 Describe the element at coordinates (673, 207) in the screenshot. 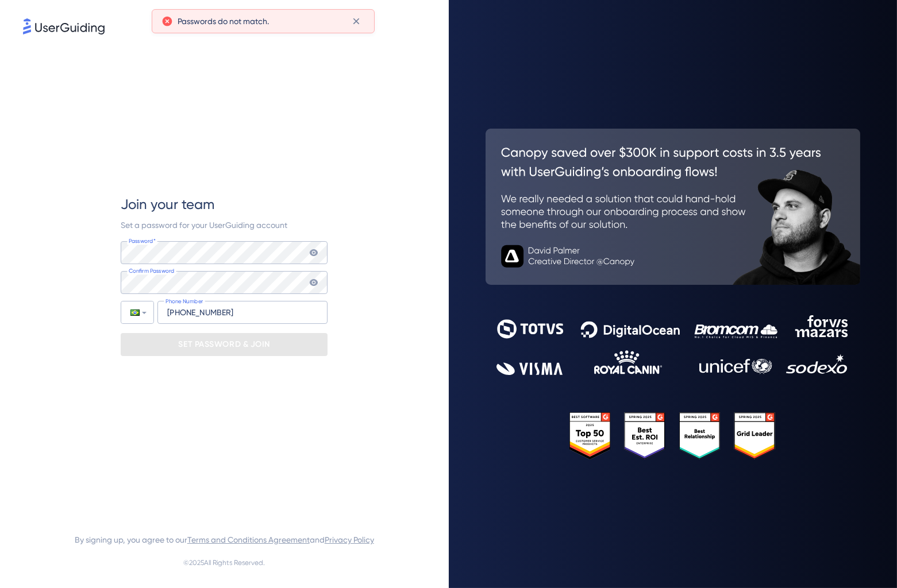

I see `img: 26c0aa7c25a843aed4baddd2b5e0fa68.svg` at that location.